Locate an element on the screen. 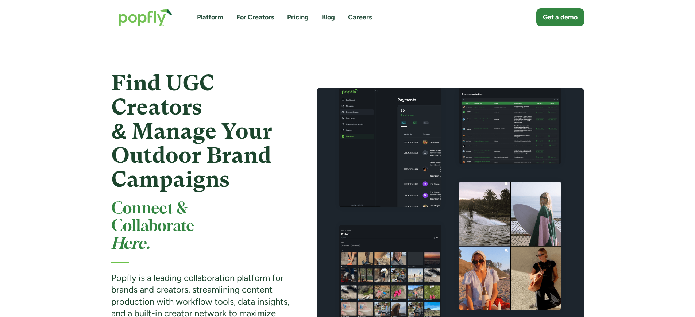 The image size is (695, 317). a: For Creators is located at coordinates (255, 17).